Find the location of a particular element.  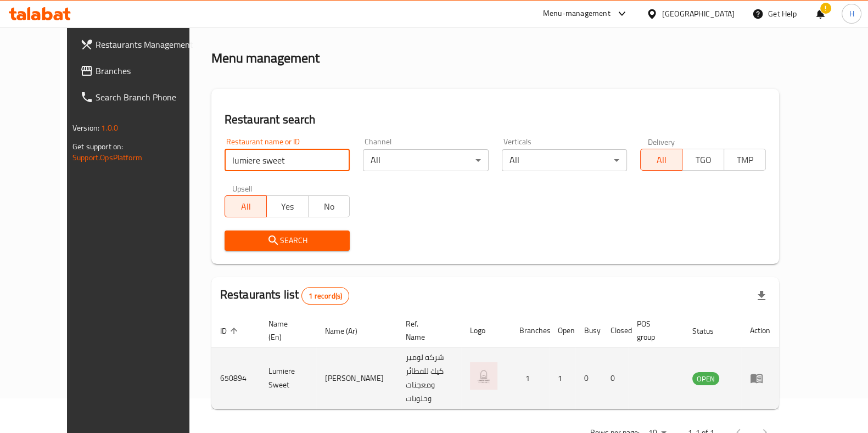

h2: Restaurants list is located at coordinates (285, 295).